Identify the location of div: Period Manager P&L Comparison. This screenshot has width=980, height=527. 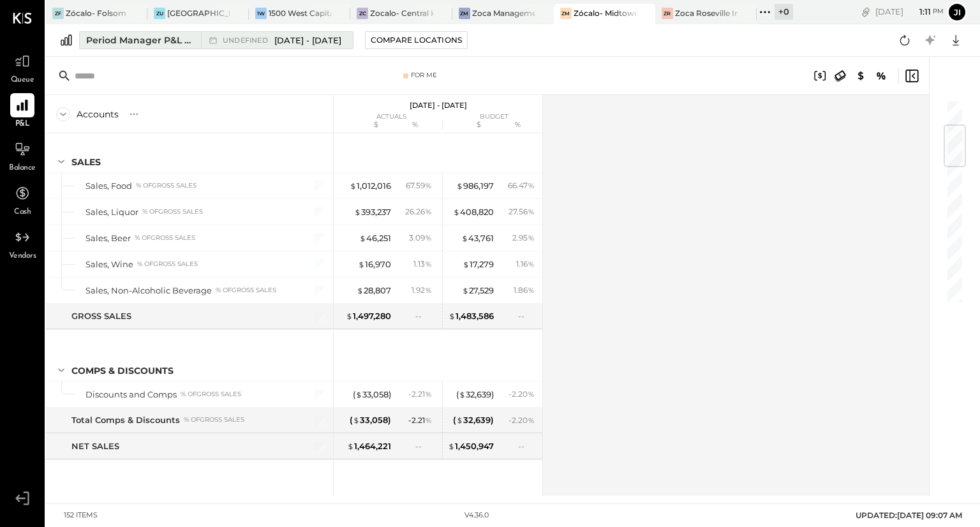
(140, 40).